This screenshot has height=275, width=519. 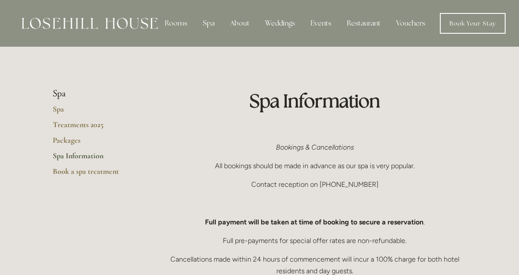 What do you see at coordinates (315, 241) in the screenshot?
I see `p: Full pre-payments for special offer rates are non-refundable.` at bounding box center [315, 241].